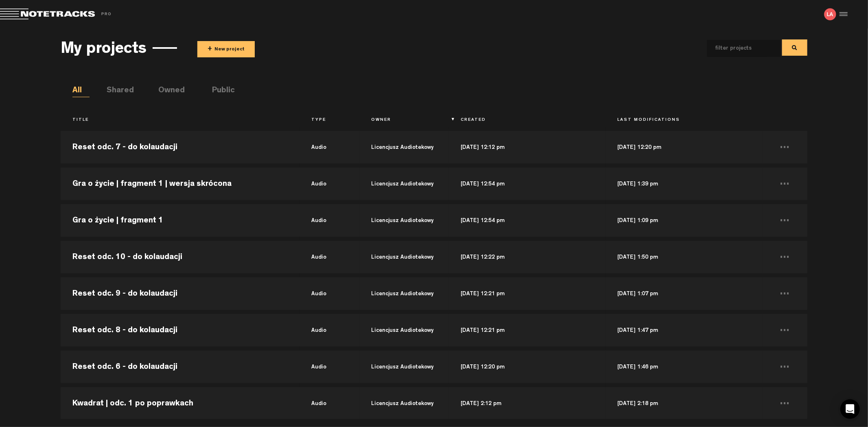  I want to click on img: letters, so click(830, 14).